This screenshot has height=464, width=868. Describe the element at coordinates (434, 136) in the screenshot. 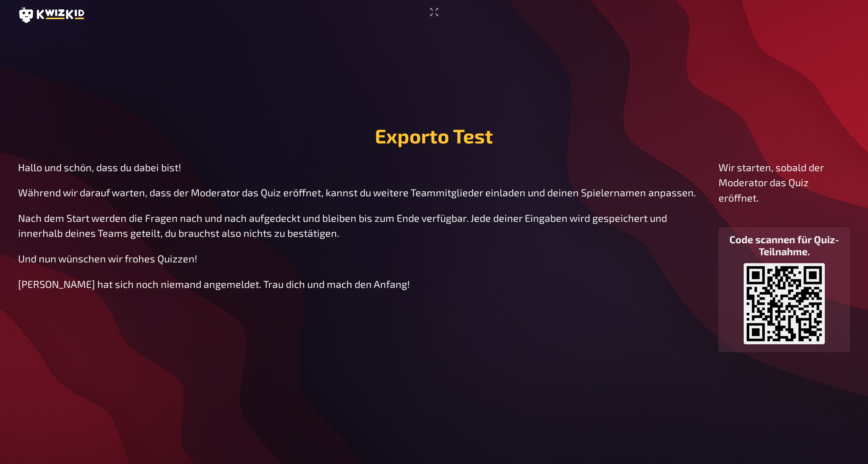

I see `h1: Exporto Test` at that location.